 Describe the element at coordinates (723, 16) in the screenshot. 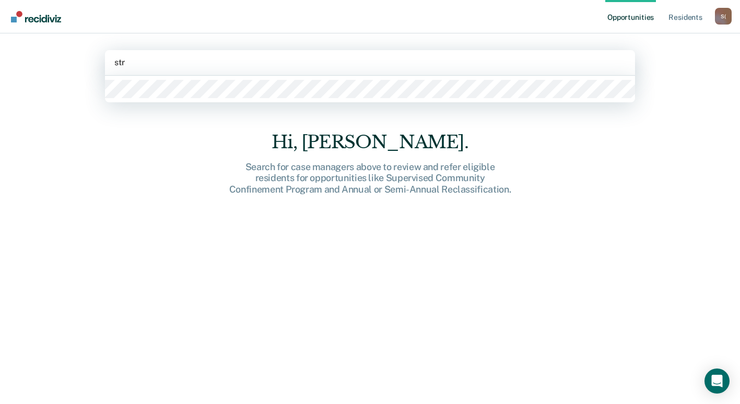

I see `div: S (` at that location.